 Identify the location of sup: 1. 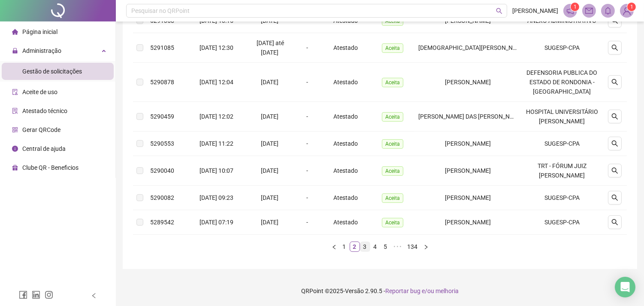
(575, 7).